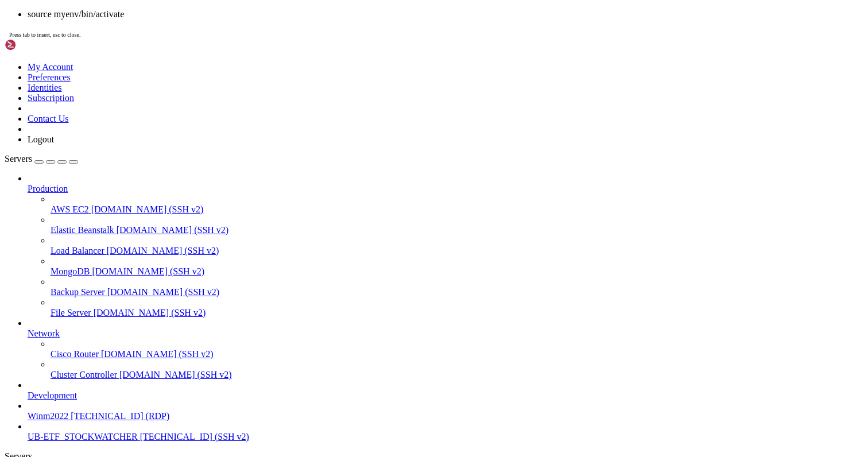  I want to click on a: Network, so click(446, 333).